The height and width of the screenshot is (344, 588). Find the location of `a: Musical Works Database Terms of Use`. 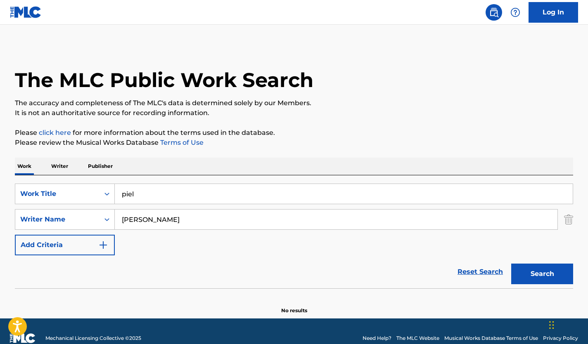

a: Musical Works Database Terms of Use is located at coordinates (491, 338).